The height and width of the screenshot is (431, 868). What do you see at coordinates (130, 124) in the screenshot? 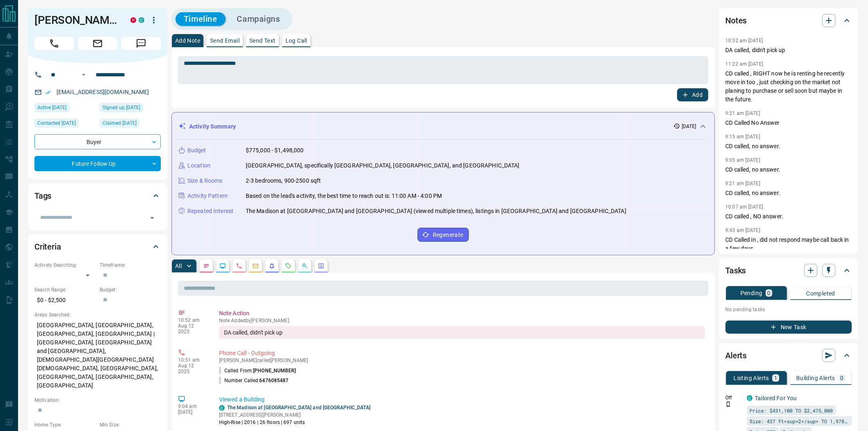
I see `div: Thu Nov 12 2020` at bounding box center [130, 124].